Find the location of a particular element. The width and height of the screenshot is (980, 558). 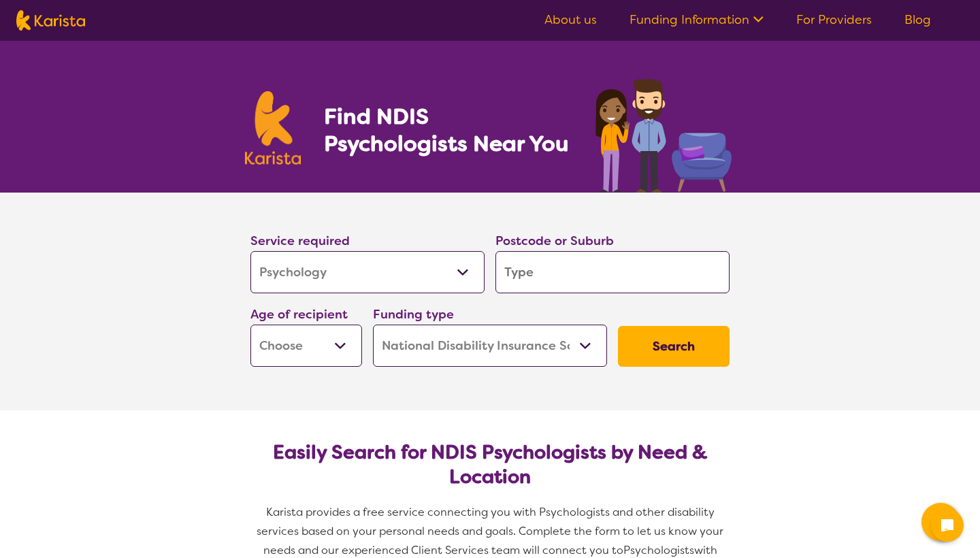

button: Search is located at coordinates (674, 346).